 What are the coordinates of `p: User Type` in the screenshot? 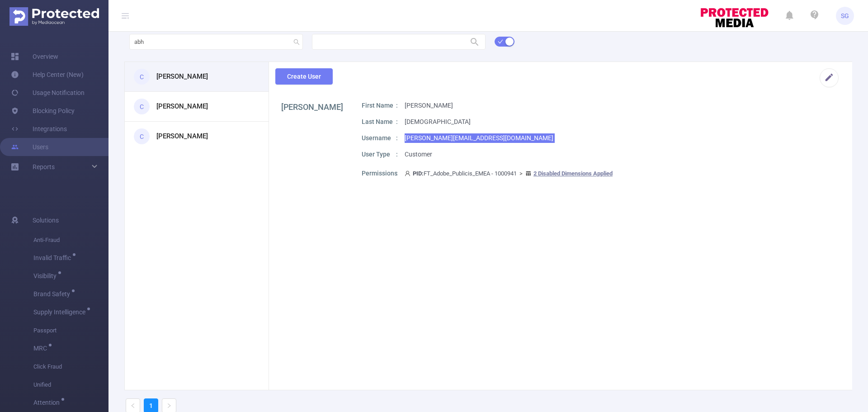 It's located at (380, 154).